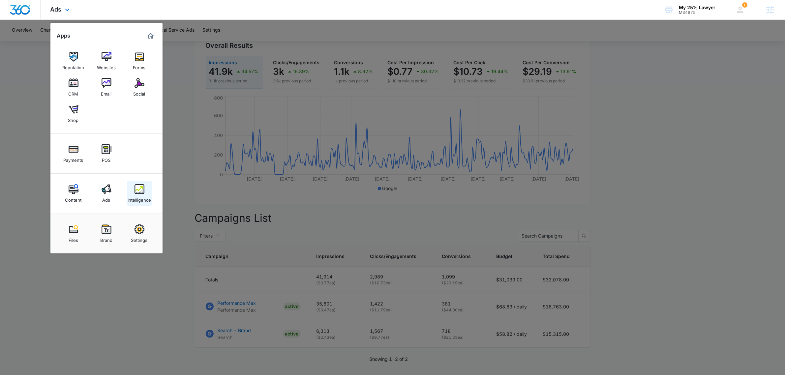  What do you see at coordinates (73, 239) in the screenshot?
I see `div: Files` at bounding box center [73, 239].